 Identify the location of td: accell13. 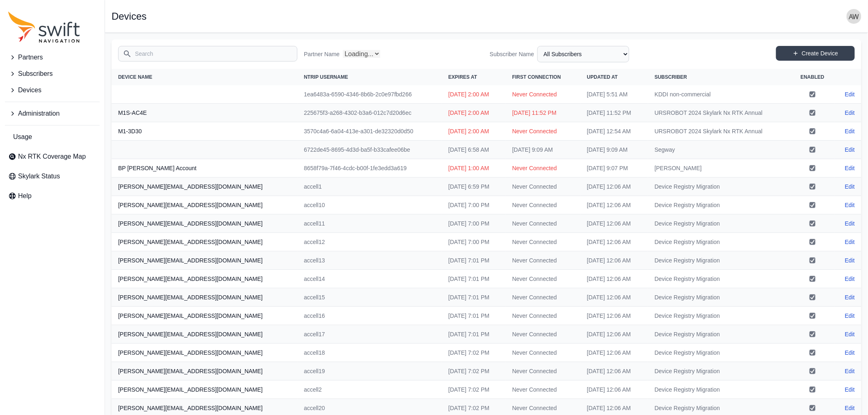
(370, 261).